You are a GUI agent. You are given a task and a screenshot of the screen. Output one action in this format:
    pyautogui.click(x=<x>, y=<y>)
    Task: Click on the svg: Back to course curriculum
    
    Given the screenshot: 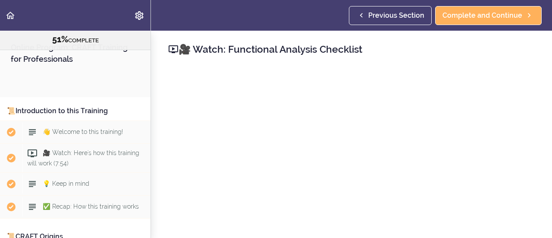 What is the action you would take?
    pyautogui.click(x=10, y=16)
    